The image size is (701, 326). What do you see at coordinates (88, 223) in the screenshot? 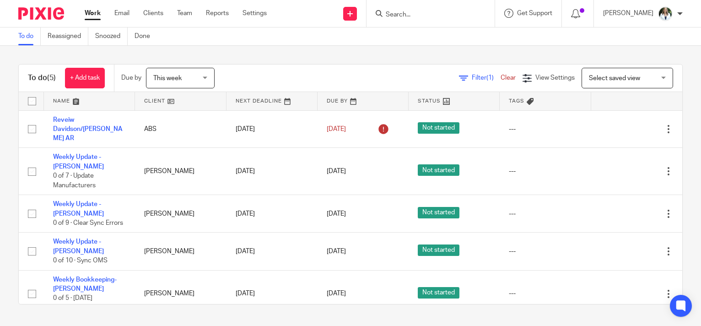
I see `span: 0 of 9 · Clear Sync Errors` at bounding box center [88, 223].